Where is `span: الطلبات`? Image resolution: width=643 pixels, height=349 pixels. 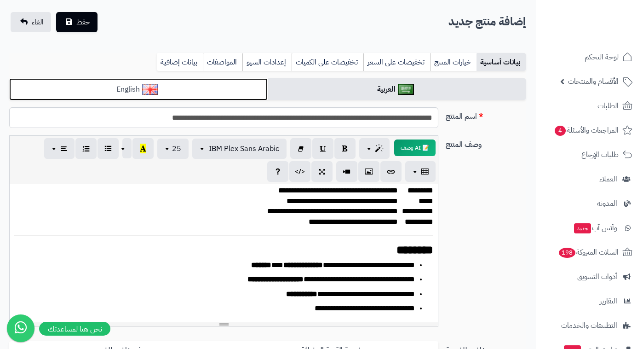
span: الطلبات is located at coordinates (608, 106).